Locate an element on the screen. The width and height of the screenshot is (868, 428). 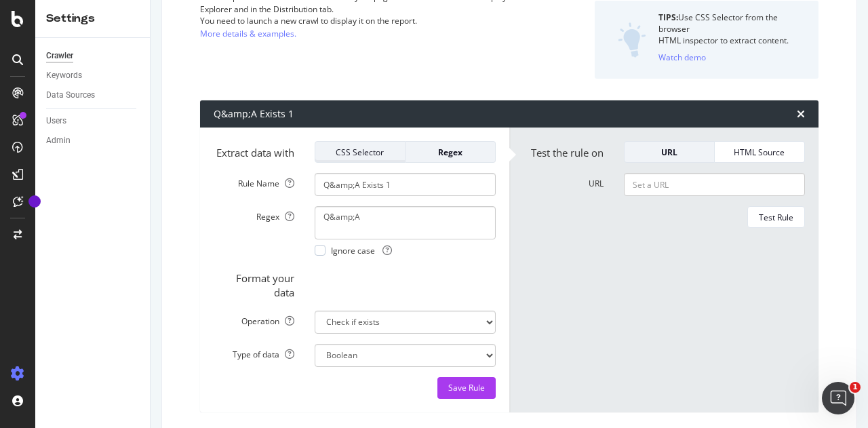
label: Rule Name is located at coordinates (254, 181).